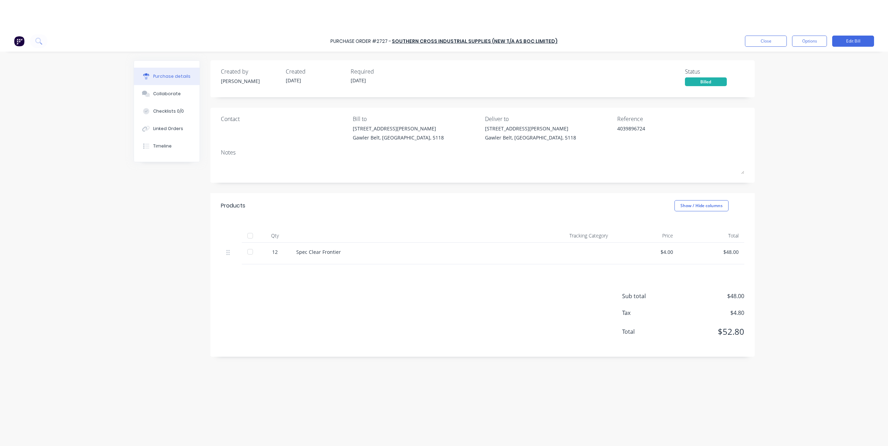 The width and height of the screenshot is (888, 446). I want to click on span: $52.80, so click(710, 332).